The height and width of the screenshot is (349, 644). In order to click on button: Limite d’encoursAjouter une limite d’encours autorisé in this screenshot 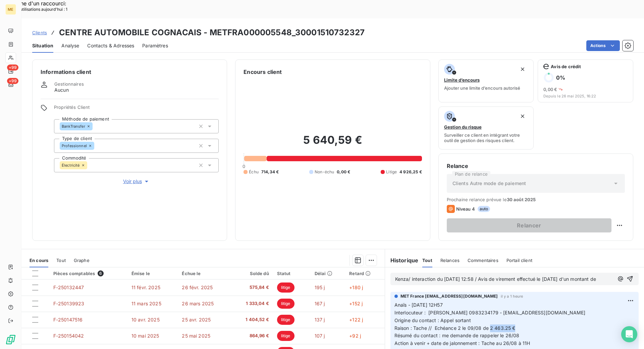, I will do `click(486, 81)`.